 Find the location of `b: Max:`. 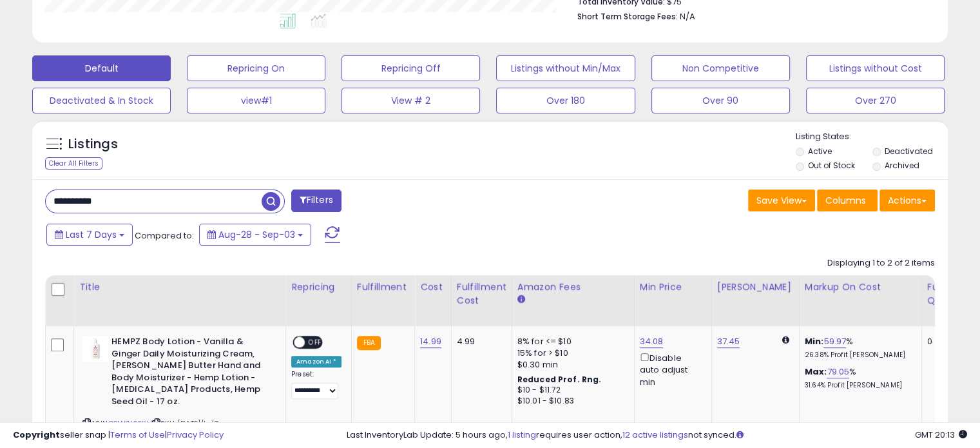

b: Max: is located at coordinates (816, 371).